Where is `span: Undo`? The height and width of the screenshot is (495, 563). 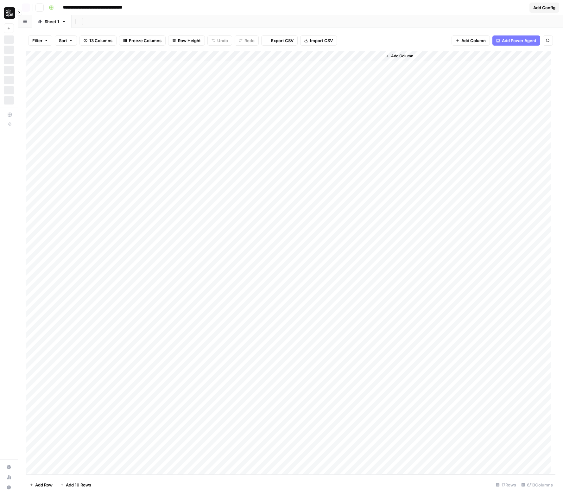
span: Undo is located at coordinates (222, 41).